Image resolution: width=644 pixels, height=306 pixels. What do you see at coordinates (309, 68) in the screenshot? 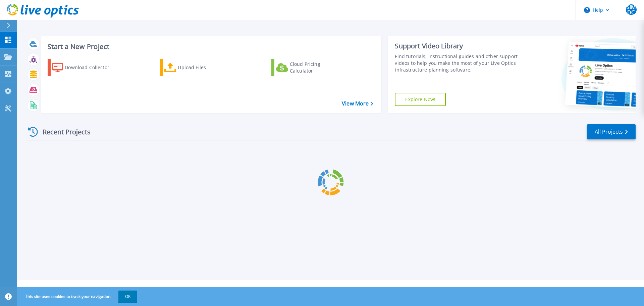
I see `a: Cloud Pricing Calculator` at bounding box center [309, 68].